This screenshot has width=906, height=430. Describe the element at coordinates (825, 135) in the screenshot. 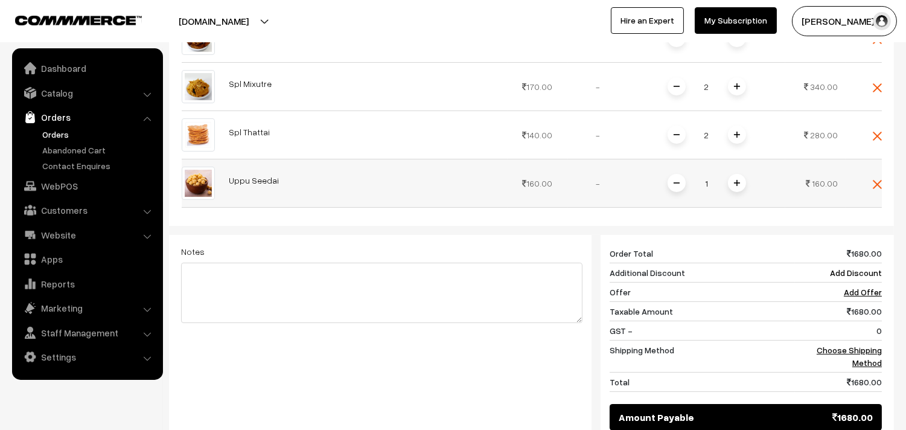

I see `span: 280.00` at that location.